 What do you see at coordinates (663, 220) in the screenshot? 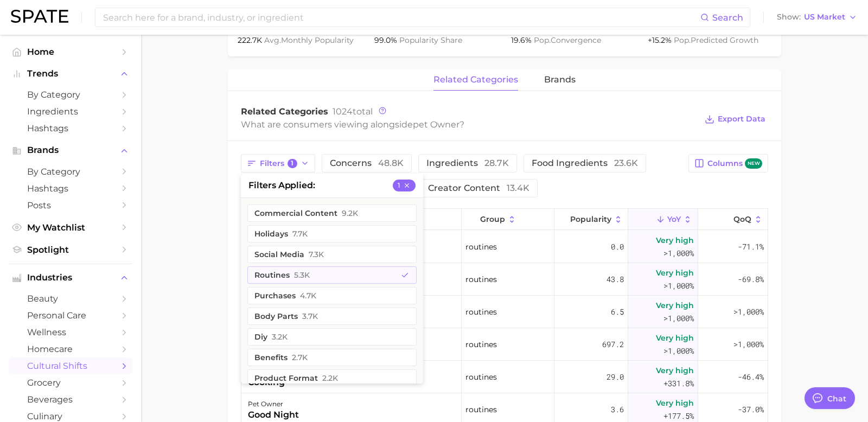
I see `button: YoY` at bounding box center [663, 220].